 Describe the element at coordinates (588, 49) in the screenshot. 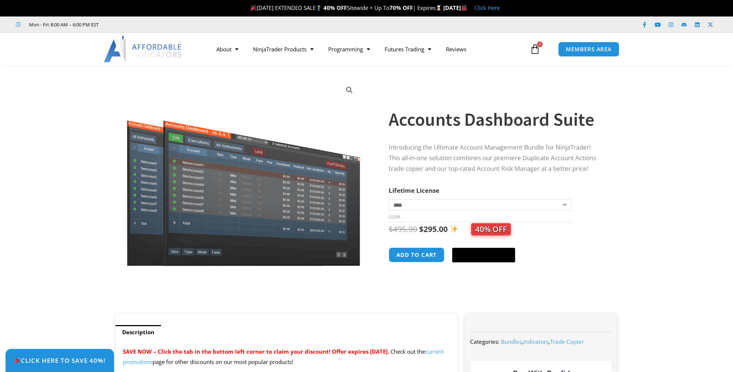

I see `a: MEMBERS AREA` at that location.